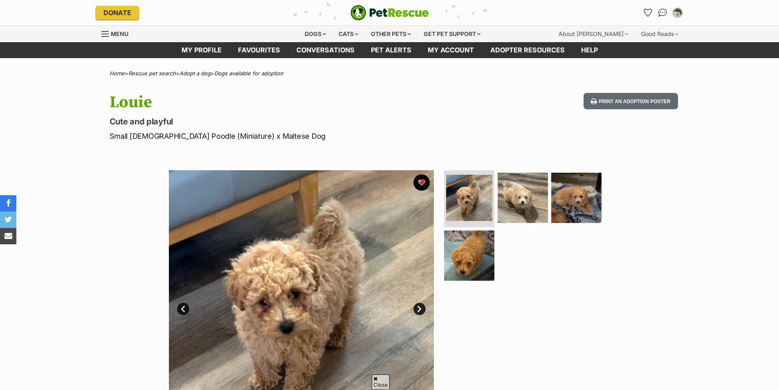 The height and width of the screenshot is (390, 779). I want to click on span: Menu, so click(119, 34).